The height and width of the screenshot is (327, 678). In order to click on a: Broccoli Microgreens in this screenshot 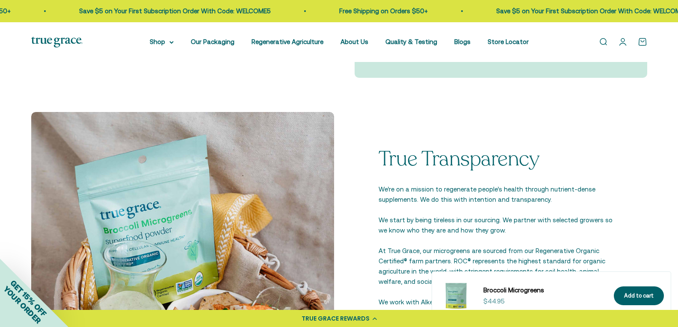, I will do `click(543, 290)`.